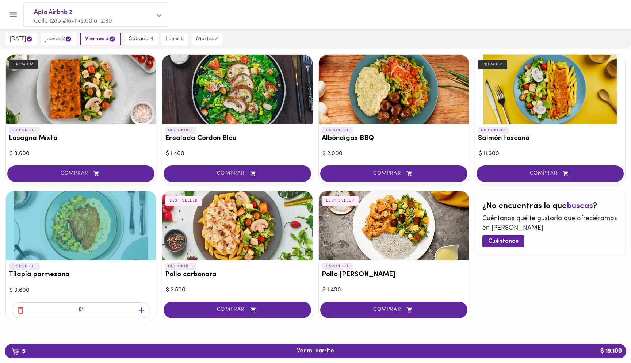 This screenshot has width=631, height=363. Describe the element at coordinates (58, 39) in the screenshot. I see `button: jueves 2` at that location.